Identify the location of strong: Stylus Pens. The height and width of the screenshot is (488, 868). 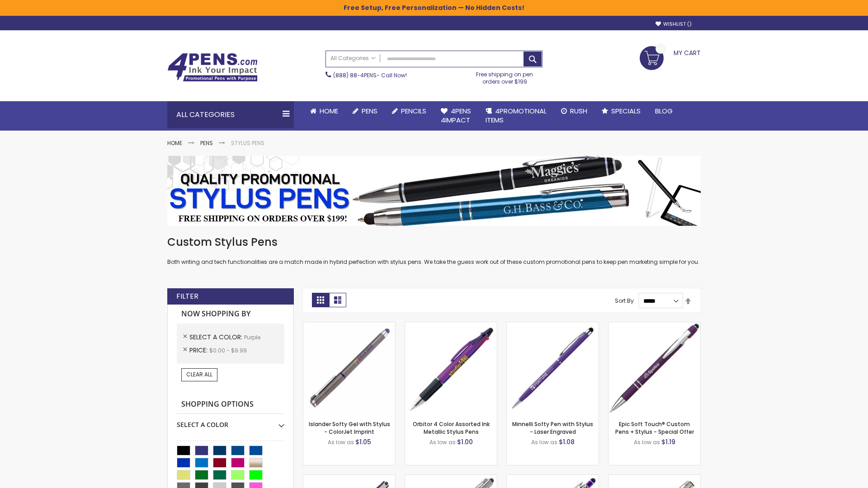
(248, 143).